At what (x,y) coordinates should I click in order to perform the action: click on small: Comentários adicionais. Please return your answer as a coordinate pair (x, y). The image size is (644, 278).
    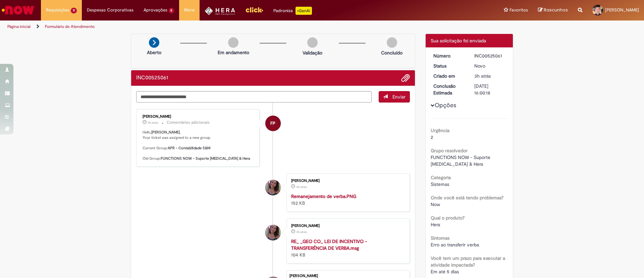
    Looking at the image, I should click on (188, 122).